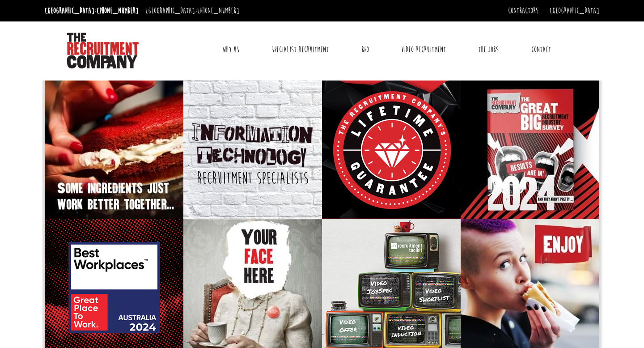 The width and height of the screenshot is (644, 348). What do you see at coordinates (524, 11) in the screenshot?
I see `a: Contractors` at bounding box center [524, 11].